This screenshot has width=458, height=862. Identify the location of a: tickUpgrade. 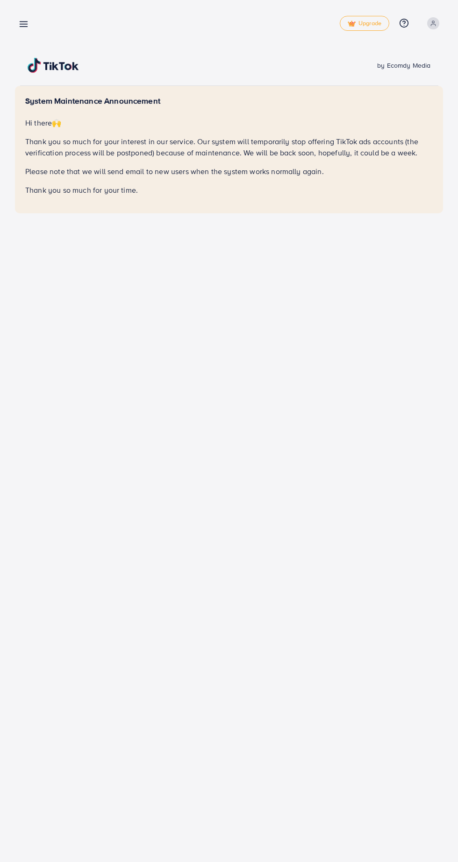
(364, 23).